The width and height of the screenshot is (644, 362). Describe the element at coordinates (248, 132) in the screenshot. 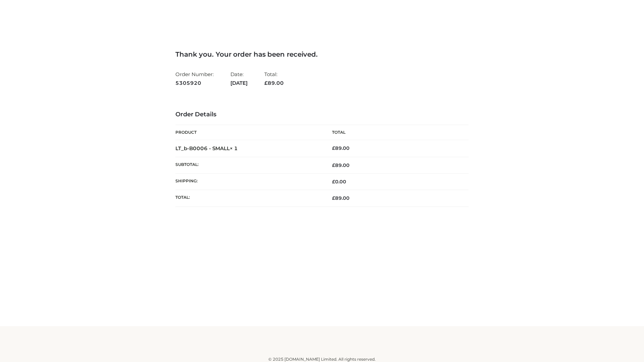

I see `th: Product` at that location.